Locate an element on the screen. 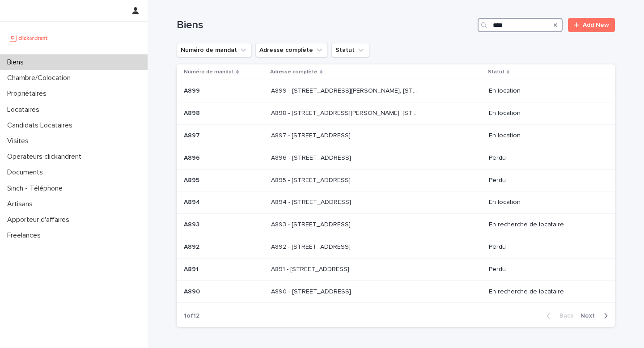 The image size is (644, 348). p: 1 of 12 is located at coordinates (192, 315).